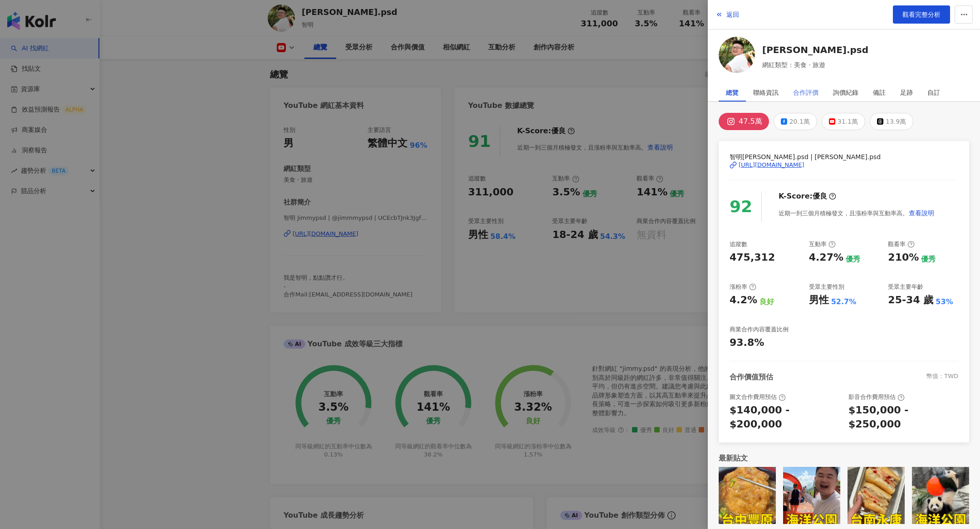  Describe the element at coordinates (892, 122) in the screenshot. I see `button: 13.9萬` at that location.